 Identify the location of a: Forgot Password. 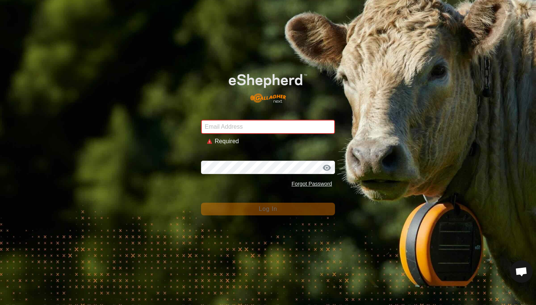
(312, 184).